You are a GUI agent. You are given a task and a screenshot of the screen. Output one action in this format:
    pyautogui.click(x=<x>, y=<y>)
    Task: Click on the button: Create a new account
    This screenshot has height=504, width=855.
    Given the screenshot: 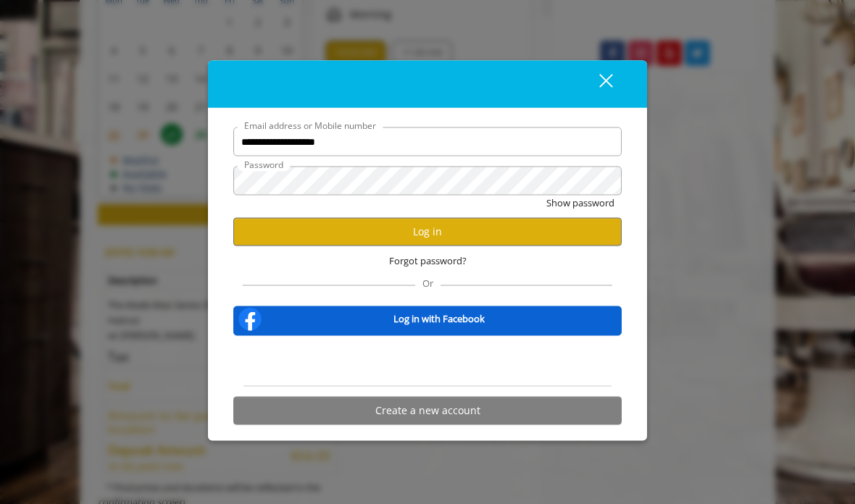 What is the action you would take?
    pyautogui.click(x=427, y=409)
    